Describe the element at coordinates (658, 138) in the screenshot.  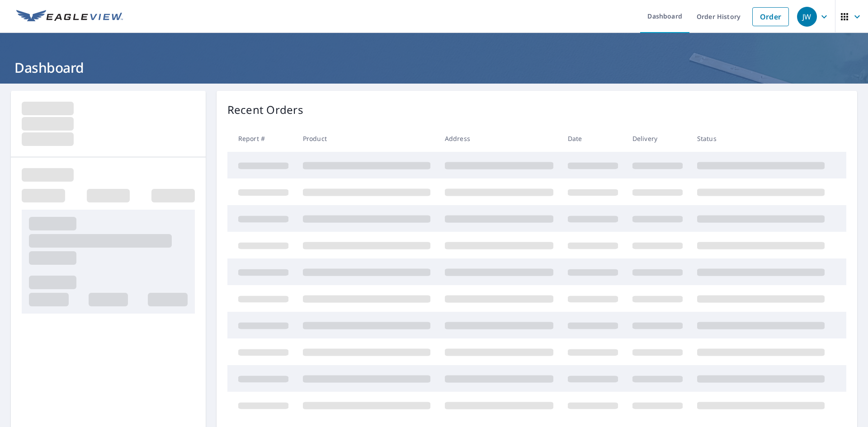
I see `th: Delivery` at that location.